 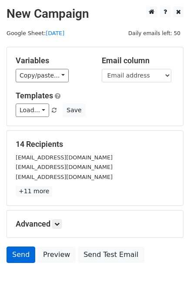 I want to click on a: Send Test Email, so click(x=111, y=255).